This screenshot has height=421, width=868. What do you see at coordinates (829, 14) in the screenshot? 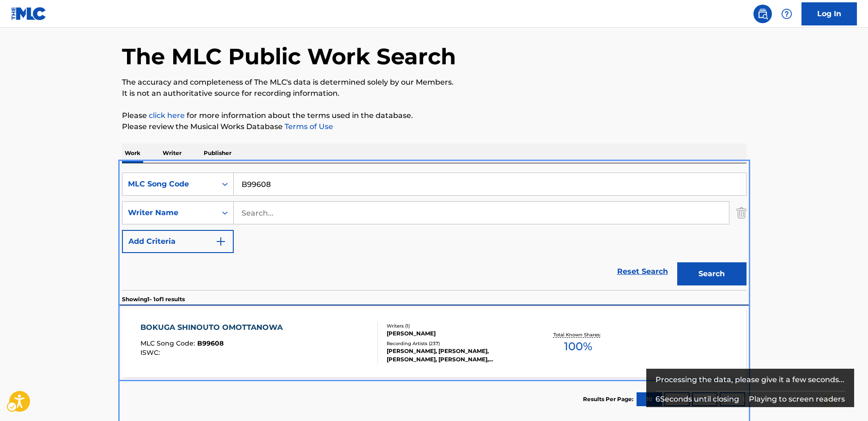
I see `a: Log In` at bounding box center [829, 14].